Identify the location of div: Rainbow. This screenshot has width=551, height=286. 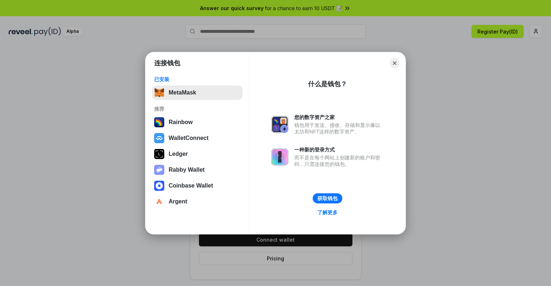
(180, 122).